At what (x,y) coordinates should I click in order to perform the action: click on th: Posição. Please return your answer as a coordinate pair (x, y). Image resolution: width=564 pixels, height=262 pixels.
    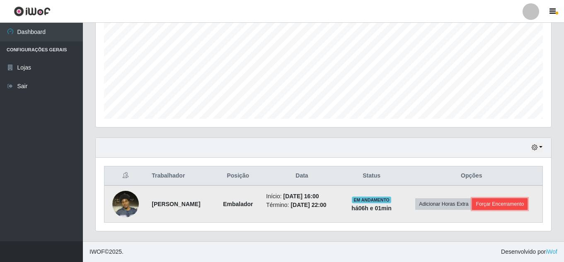
    Looking at the image, I should click on (238, 176).